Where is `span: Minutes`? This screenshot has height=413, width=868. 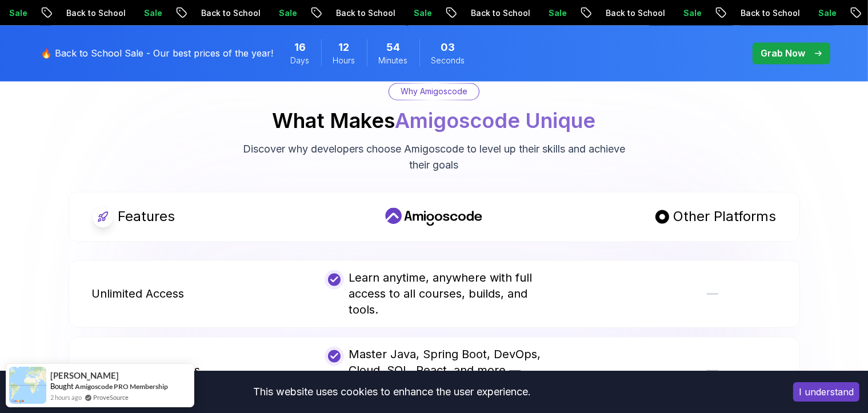 span: Minutes is located at coordinates (394, 61).